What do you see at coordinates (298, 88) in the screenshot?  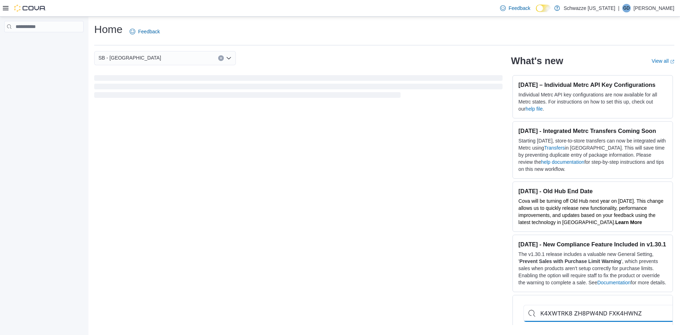 I see `span: Loading` at bounding box center [298, 88].